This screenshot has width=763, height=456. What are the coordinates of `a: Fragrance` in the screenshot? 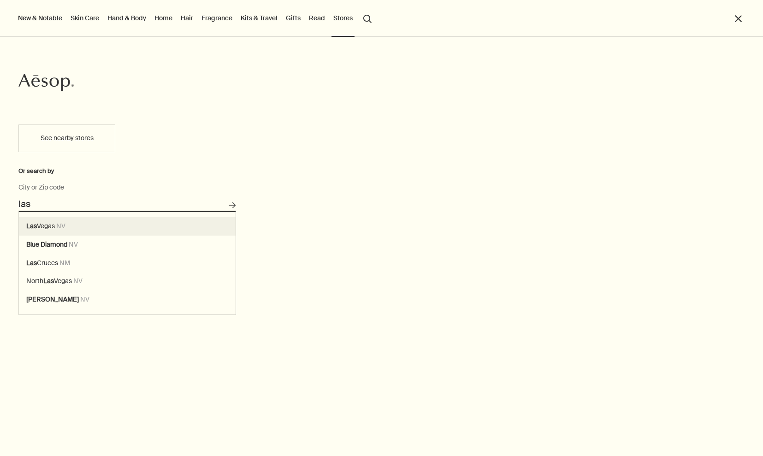 It's located at (217, 18).